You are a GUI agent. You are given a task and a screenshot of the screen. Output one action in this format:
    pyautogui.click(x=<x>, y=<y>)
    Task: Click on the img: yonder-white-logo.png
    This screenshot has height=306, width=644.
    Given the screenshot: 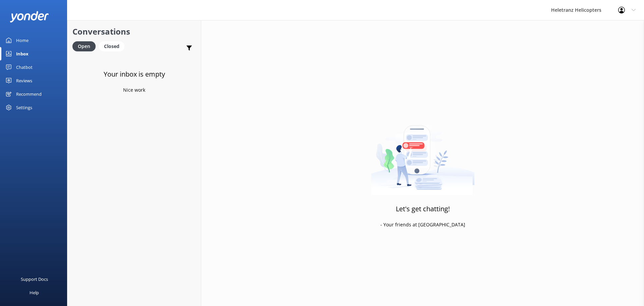 What is the action you would take?
    pyautogui.click(x=29, y=16)
    